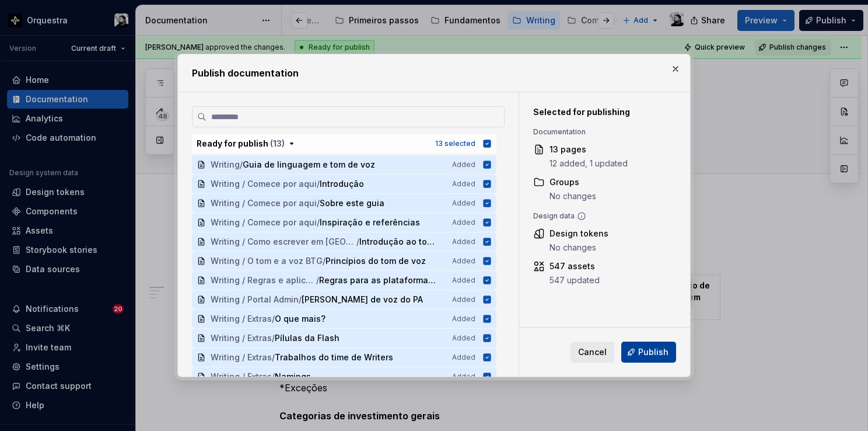 This screenshot has width=868, height=431. I want to click on span: Introdução ao tom de voz, so click(398, 242).